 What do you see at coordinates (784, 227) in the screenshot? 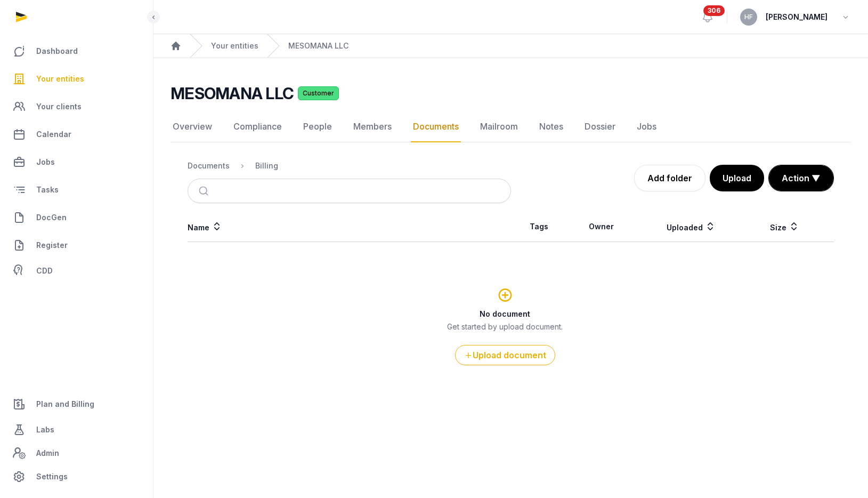
I see `th: Size` at bounding box center [784, 227].